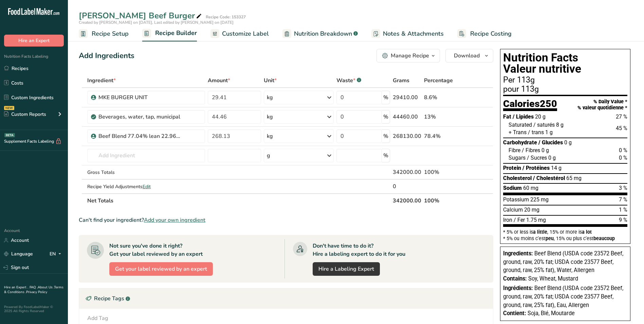  Describe the element at coordinates (573, 178) in the screenshot. I see `span: 65 mg` at that location.